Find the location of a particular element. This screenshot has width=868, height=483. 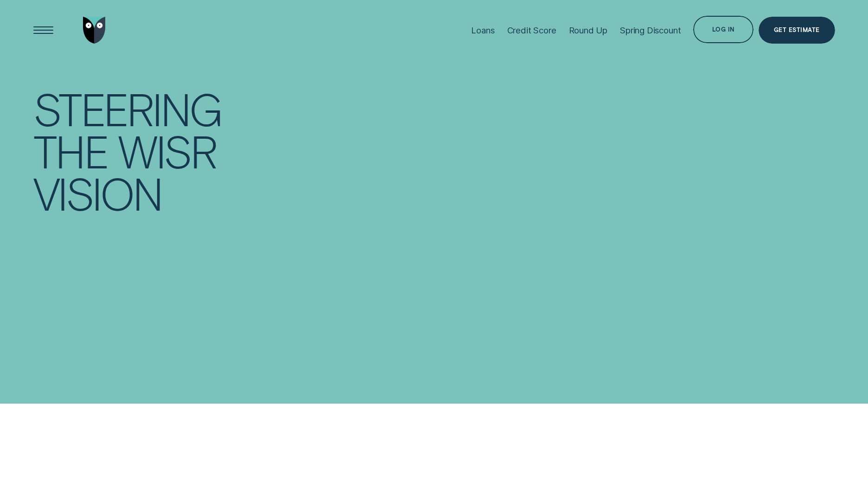

div: Spring Discount is located at coordinates (650, 30).